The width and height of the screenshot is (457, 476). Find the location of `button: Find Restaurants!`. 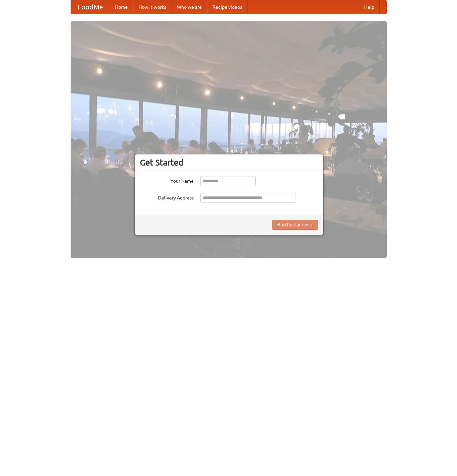

button: Find Restaurants! is located at coordinates (295, 225).